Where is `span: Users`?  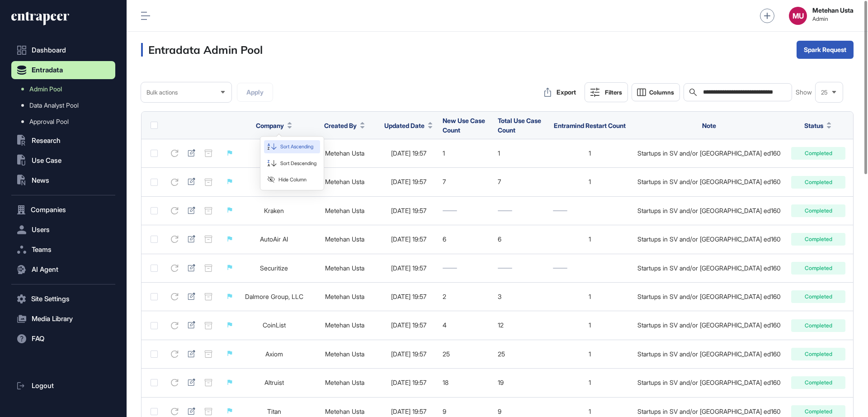 span: Users is located at coordinates (41, 229).